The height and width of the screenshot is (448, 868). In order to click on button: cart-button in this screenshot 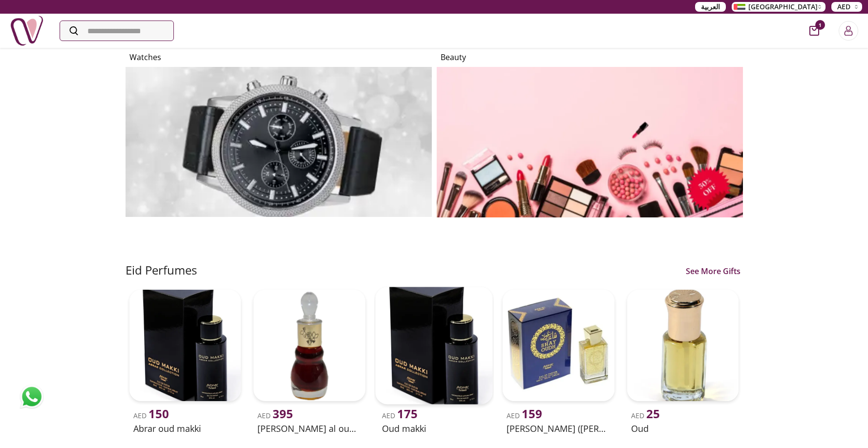, I will do `click(814, 31)`.